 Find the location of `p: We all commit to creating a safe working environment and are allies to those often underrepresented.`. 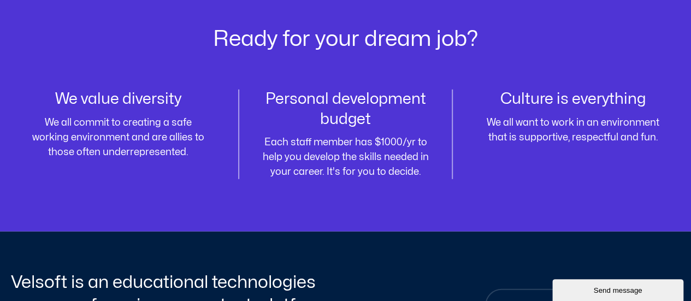

p: We all commit to creating a safe working environment and are allies to those often underrepresented. is located at coordinates (118, 137).